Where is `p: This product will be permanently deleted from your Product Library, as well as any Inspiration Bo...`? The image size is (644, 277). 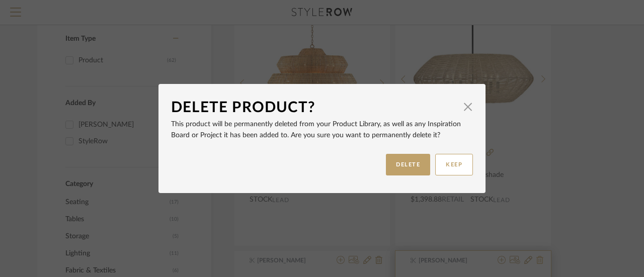 p: This product will be permanently deleted from your Product Library, as well as any Inspiration Bo... is located at coordinates (322, 130).